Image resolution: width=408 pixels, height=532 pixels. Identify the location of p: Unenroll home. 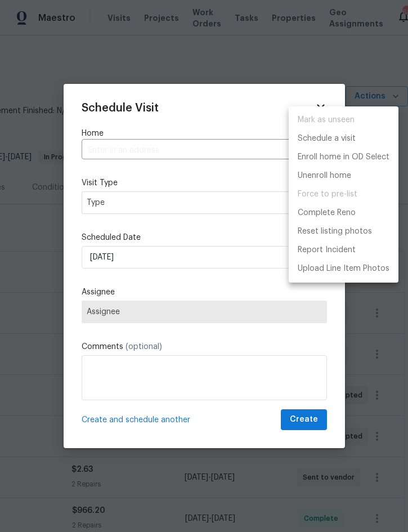
(324, 175).